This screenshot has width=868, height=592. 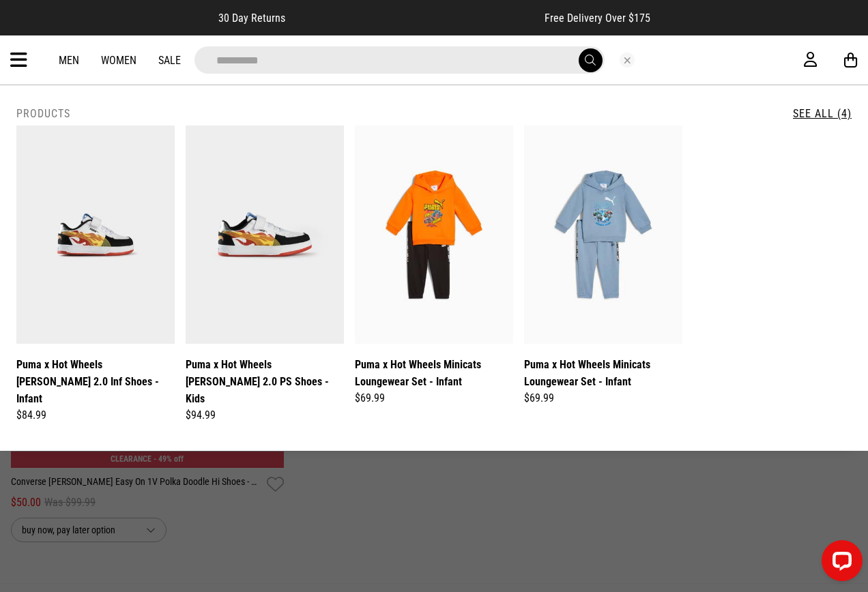 What do you see at coordinates (119, 60) in the screenshot?
I see `a: Women` at bounding box center [119, 60].